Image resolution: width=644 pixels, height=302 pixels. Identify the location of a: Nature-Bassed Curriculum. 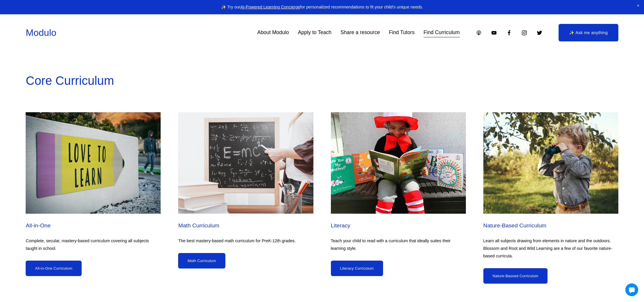
(516, 276).